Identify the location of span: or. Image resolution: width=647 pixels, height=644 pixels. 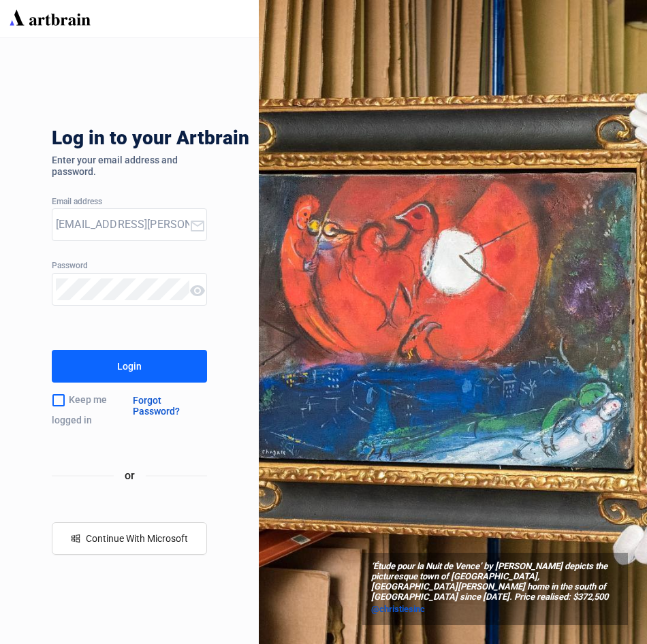
(130, 475).